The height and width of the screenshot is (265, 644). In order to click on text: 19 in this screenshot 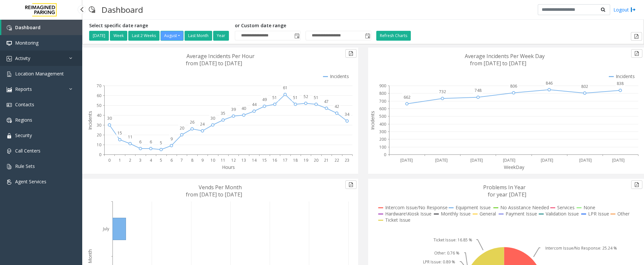, I will do `click(306, 160)`.